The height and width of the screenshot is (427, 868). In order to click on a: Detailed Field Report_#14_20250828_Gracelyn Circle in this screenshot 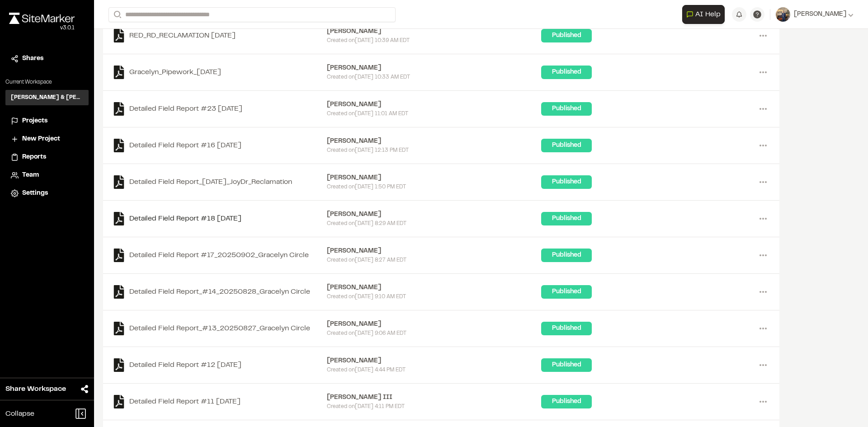, I will do `click(219, 292)`.